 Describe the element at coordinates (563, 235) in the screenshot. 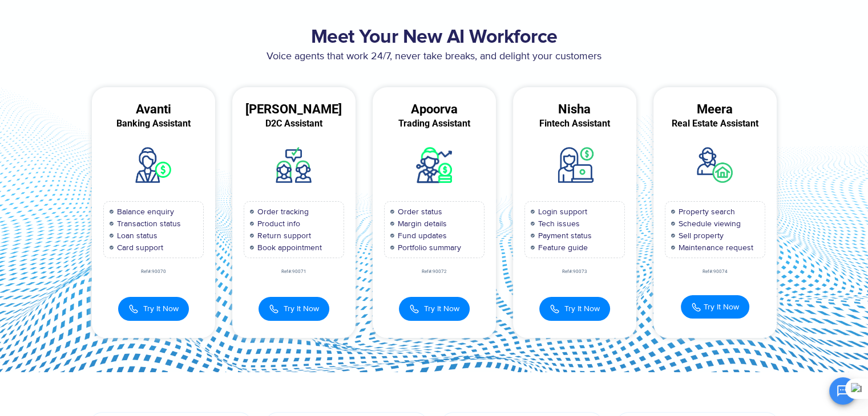

I see `span: Payment status` at that location.